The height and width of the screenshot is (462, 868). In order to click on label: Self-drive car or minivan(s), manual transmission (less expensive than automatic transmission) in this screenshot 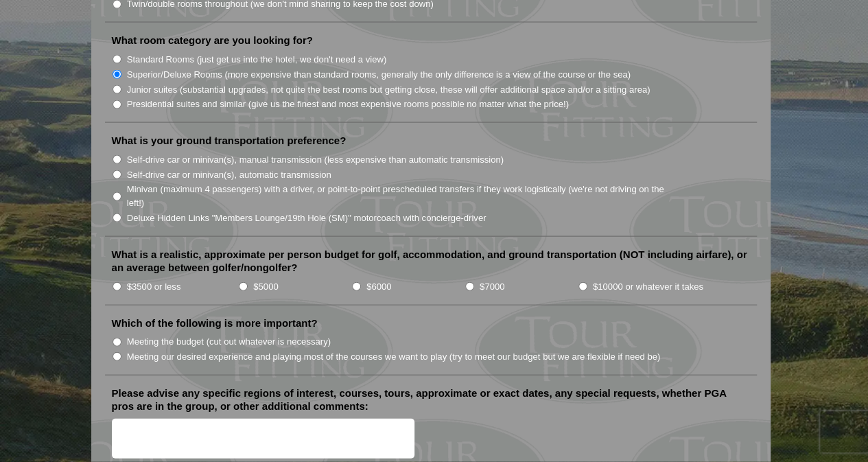, I will do `click(315, 160)`.